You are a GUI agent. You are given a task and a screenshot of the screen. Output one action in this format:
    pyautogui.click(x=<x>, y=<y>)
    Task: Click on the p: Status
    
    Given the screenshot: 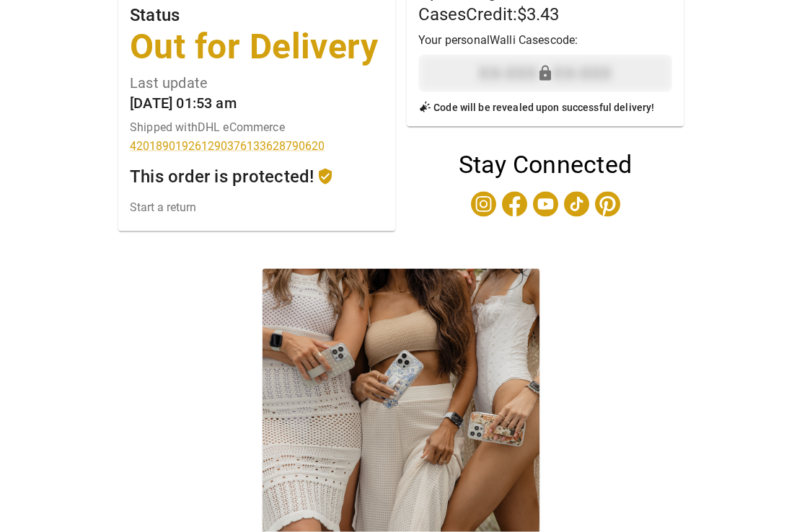 What is the action you would take?
    pyautogui.click(x=257, y=15)
    